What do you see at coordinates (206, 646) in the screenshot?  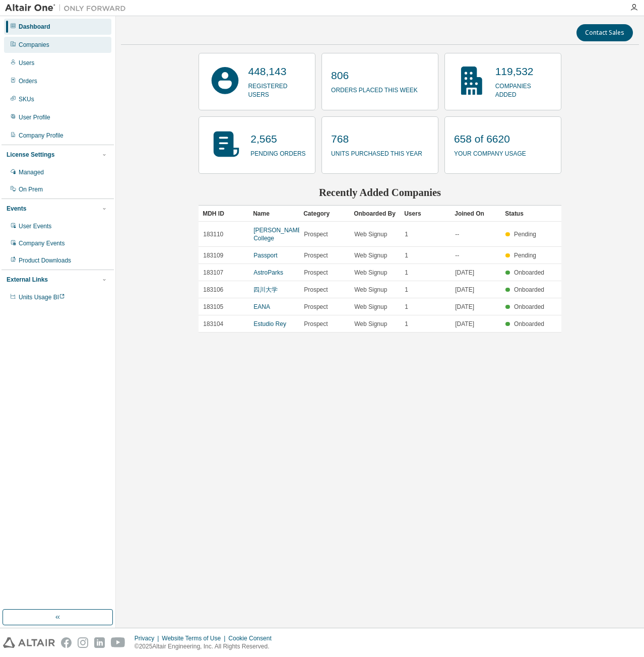 I see `p: © 2025 Altair Engineering, Inc. All Rights Reserved.` at bounding box center [206, 646].